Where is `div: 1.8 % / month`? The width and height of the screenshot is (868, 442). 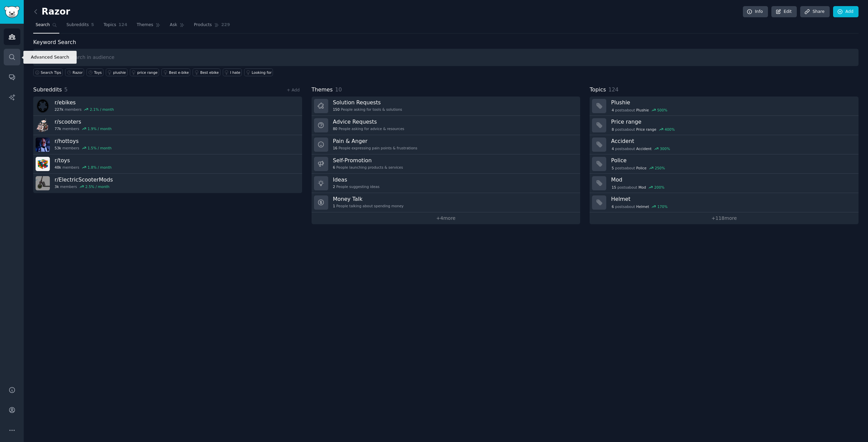
div: 1.8 % / month is located at coordinates (99, 167).